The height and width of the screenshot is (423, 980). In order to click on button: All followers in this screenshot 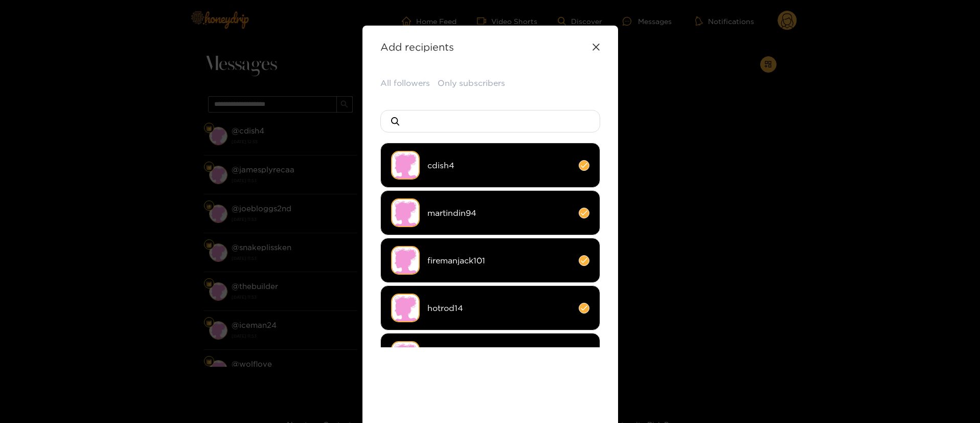, I will do `click(405, 83)`.